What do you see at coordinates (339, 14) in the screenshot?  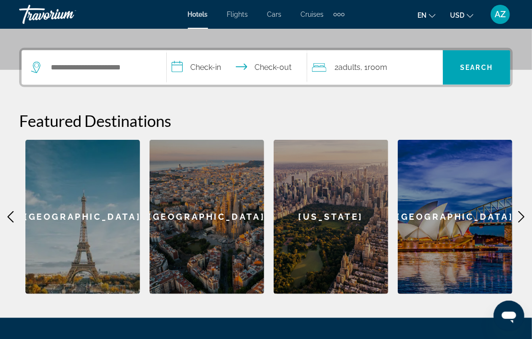 I see `button: Extra navigation items` at bounding box center [339, 14].